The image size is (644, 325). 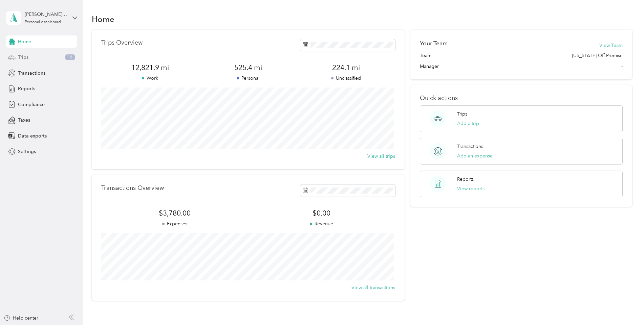 I want to click on p: Quick actions, so click(x=521, y=98).